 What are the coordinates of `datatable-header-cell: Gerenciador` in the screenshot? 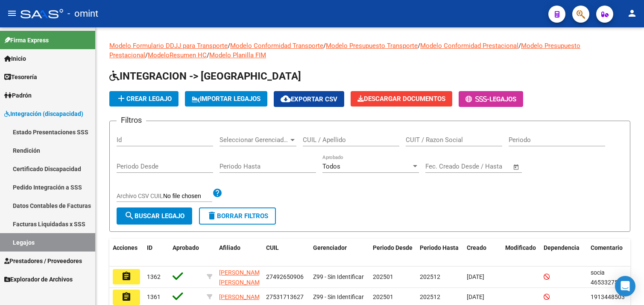 It's located at (339, 252).